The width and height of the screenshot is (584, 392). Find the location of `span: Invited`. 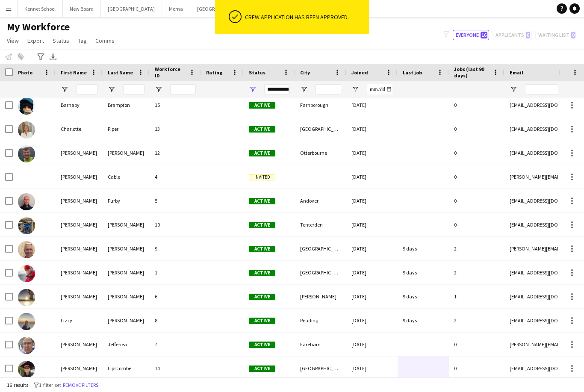

span: Invited is located at coordinates (262, 177).